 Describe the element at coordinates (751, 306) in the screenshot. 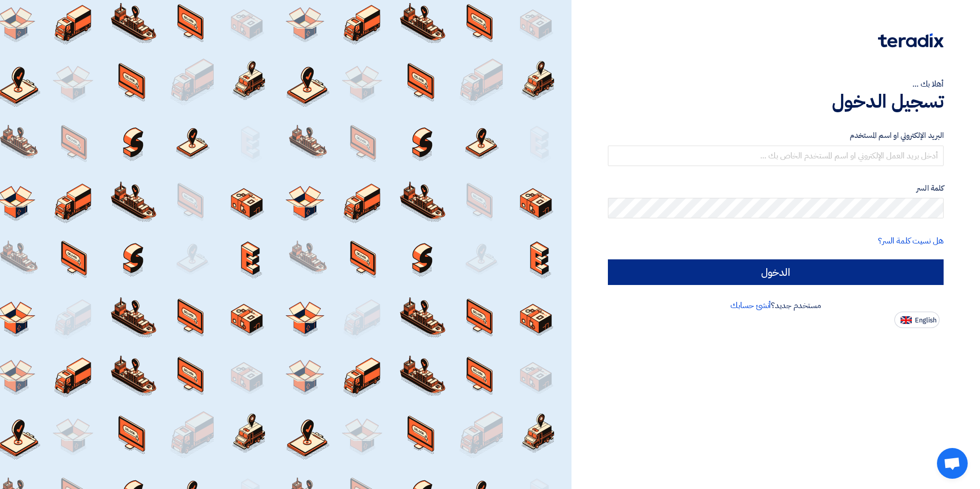

I see `a: أنشئ حسابك` at that location.